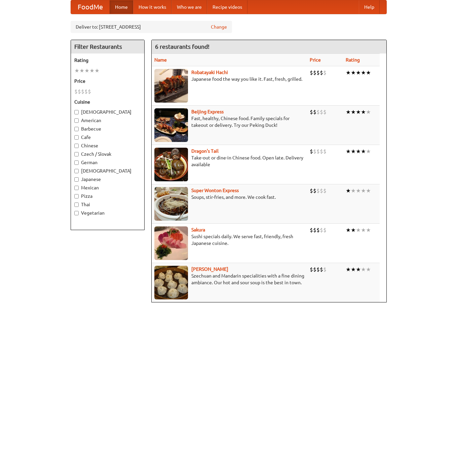 This screenshot has width=457, height=476. Describe the element at coordinates (205, 151) in the screenshot. I see `a: Dragon's Tail` at that location.